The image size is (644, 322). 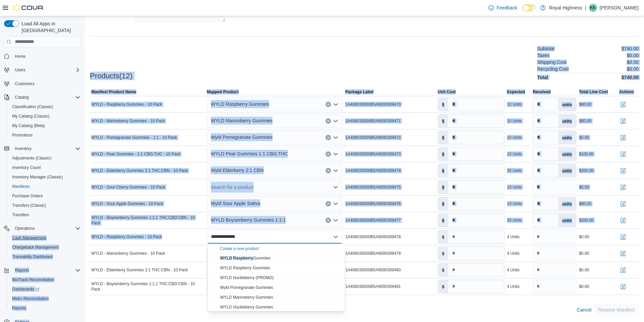 I want to click on a: Transfers, so click(x=21, y=215).